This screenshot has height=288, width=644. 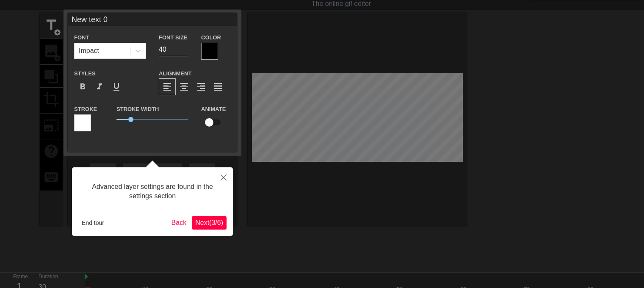 What do you see at coordinates (93, 222) in the screenshot?
I see `button: End tour` at bounding box center [93, 222].